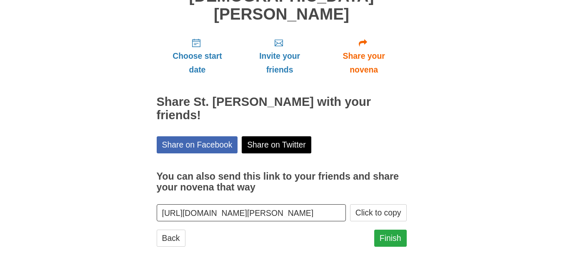  What do you see at coordinates (364, 56) in the screenshot?
I see `a: Share your novena` at bounding box center [364, 56].